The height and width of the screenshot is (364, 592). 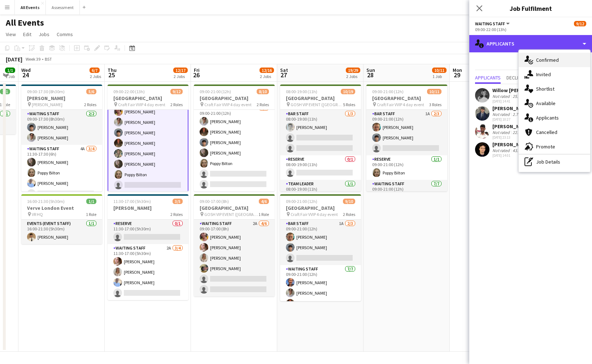 What do you see at coordinates (543, 75) in the screenshot?
I see `span: Invited` at bounding box center [543, 75].